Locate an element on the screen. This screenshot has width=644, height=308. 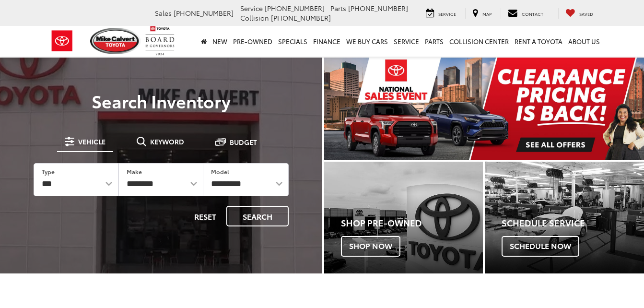
a: Specials is located at coordinates (292, 41).